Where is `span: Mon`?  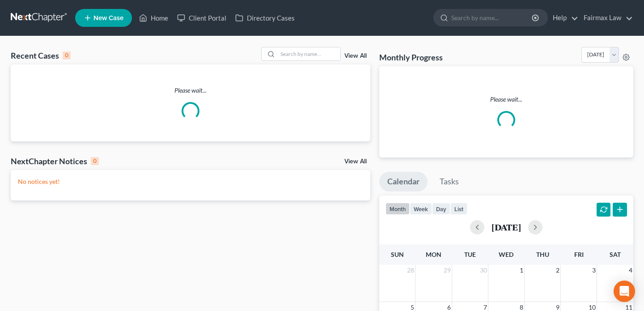
span: Mon is located at coordinates (433, 255).